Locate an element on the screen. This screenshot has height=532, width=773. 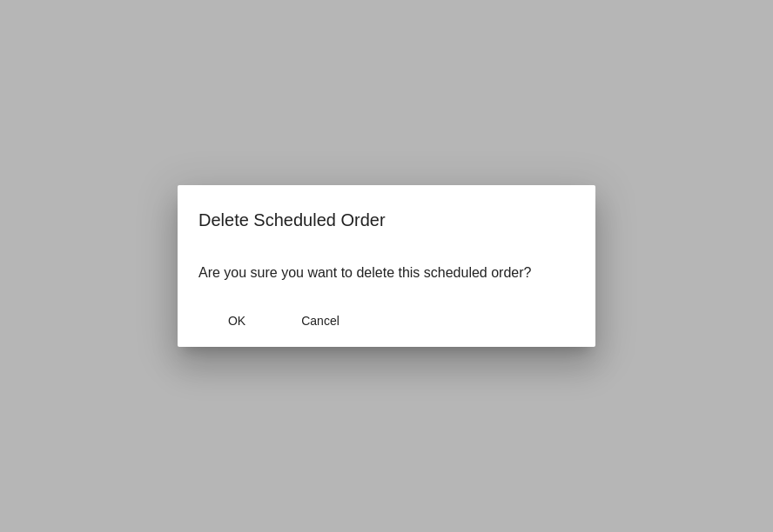
p: Are you sure you want to delete this scheduled order? is located at coordinates (386, 273).